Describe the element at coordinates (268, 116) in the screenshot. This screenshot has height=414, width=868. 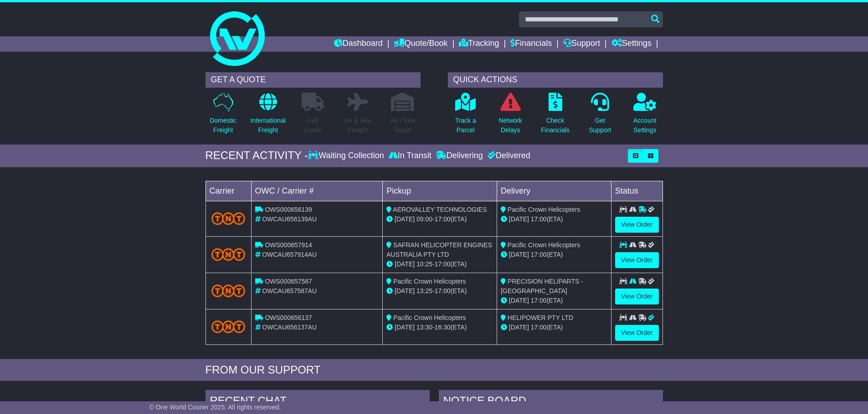
I see `a: InternationalFreight` at that location.